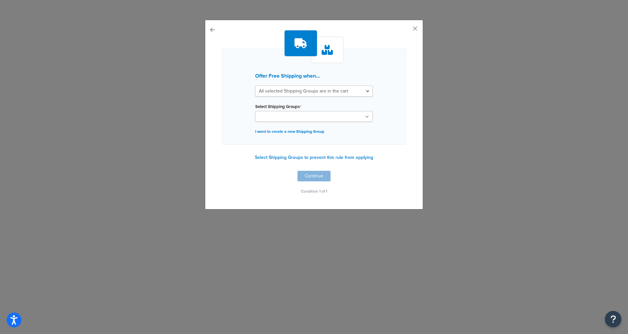 The height and width of the screenshot is (334, 628). I want to click on p: I want to create a new Shipping Group, so click(314, 132).